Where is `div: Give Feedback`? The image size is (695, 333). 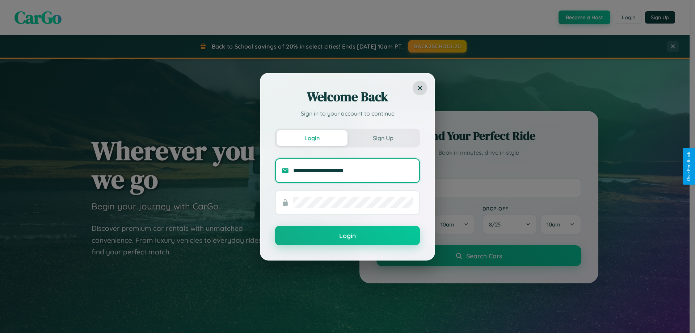
div: Give Feedback is located at coordinates (689, 166).